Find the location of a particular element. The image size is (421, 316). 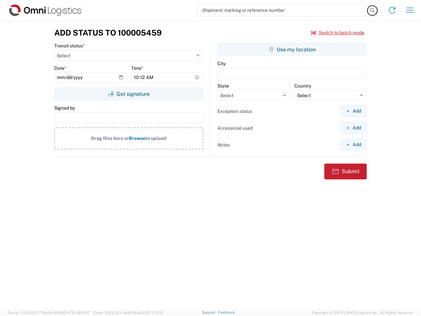

span: to upload is located at coordinates (156, 138).